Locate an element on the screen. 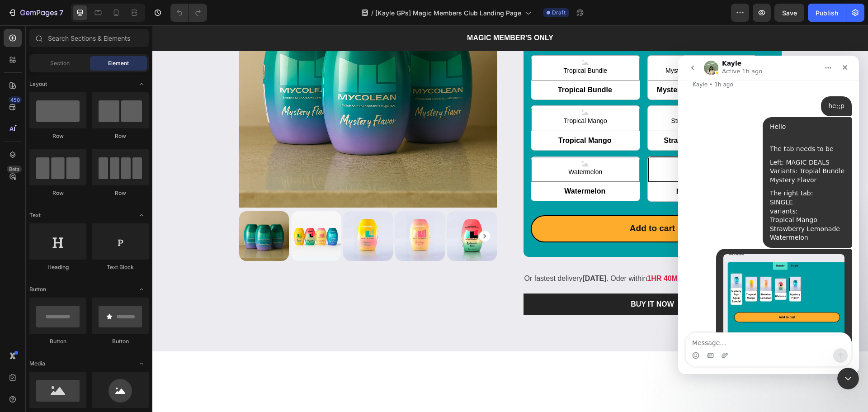 Image resolution: width=868 pixels, height=412 pixels. strong: MAGIC MEMBER'S ONLY is located at coordinates (358, 12).